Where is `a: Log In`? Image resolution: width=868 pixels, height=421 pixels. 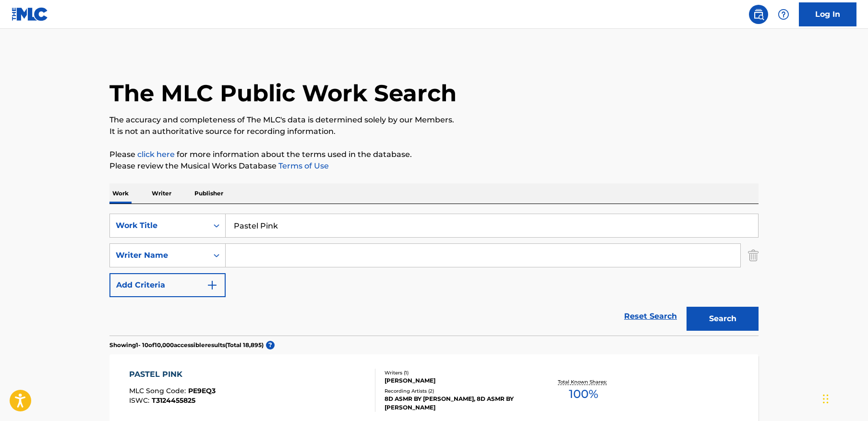
a: Log In is located at coordinates (828, 14).